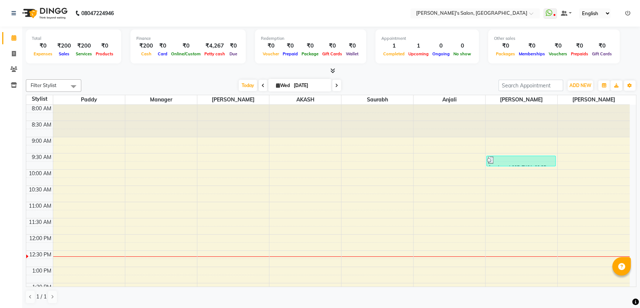 This screenshot has width=640, height=308. Describe the element at coordinates (41, 157) in the screenshot. I see `div: 9:30 AM` at that location.